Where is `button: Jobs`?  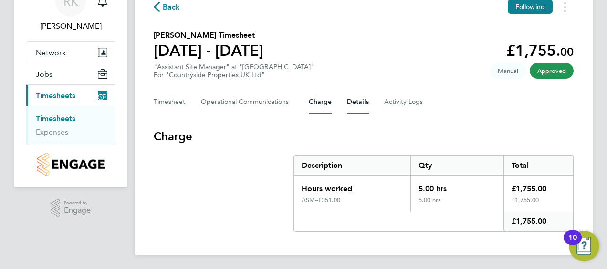 button: Jobs is located at coordinates (71, 74).